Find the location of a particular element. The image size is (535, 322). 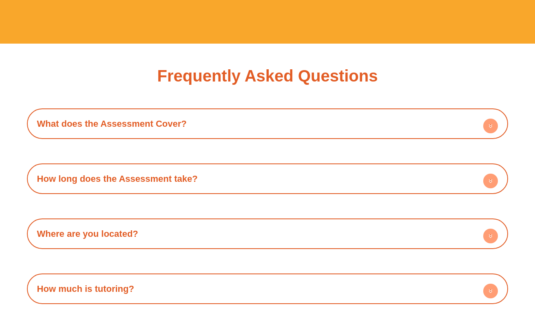

a: What does the Assessment Cover? is located at coordinates (112, 124).